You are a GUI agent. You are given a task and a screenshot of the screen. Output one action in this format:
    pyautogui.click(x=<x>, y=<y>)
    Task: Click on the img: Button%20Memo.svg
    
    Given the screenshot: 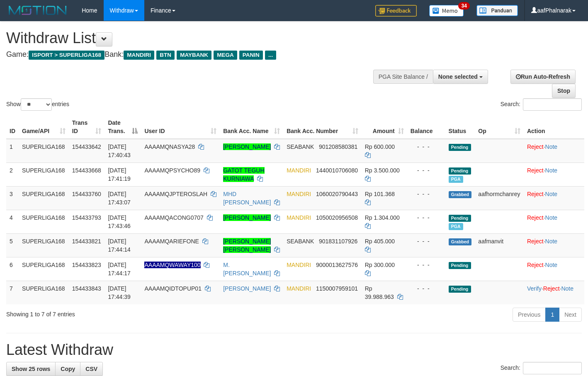 What is the action you would take?
    pyautogui.click(x=447, y=11)
    